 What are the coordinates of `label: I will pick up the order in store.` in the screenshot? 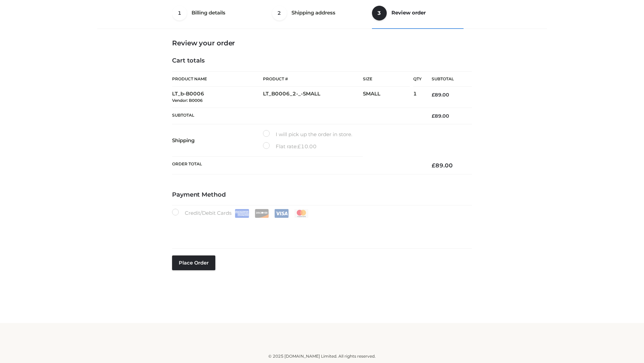 It's located at (308, 135).